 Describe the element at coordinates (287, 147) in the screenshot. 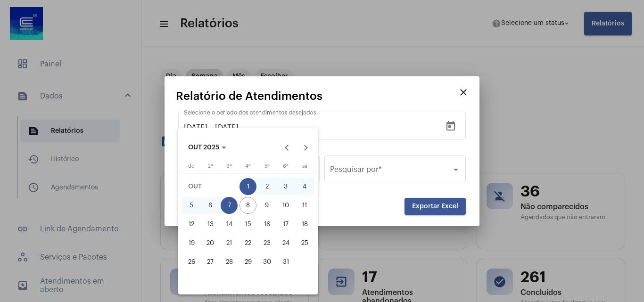

I see `button: Previous month` at that location.